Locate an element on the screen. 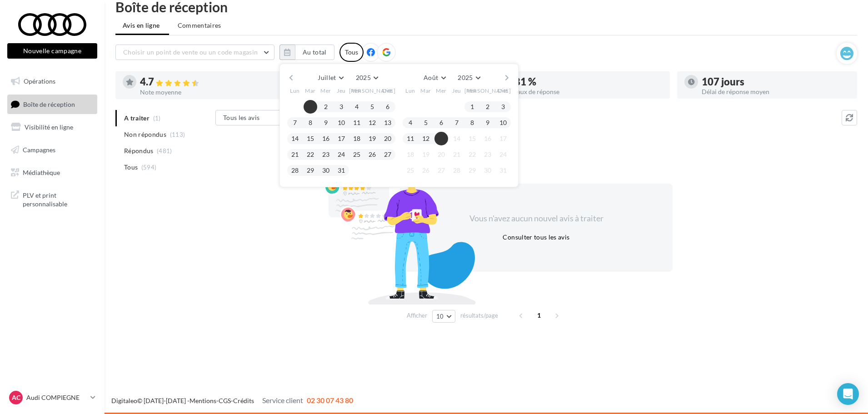  div: Délai de réponse moyen is located at coordinates (776, 92).